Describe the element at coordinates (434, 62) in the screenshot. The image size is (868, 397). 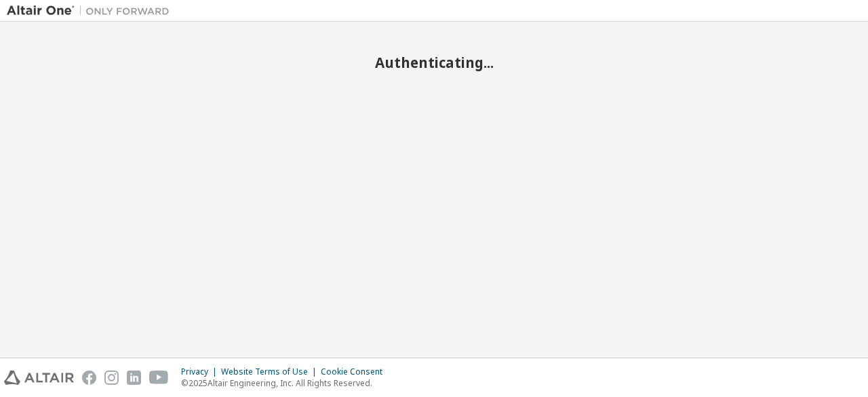
I see `h2: Authenticating...` at that location.